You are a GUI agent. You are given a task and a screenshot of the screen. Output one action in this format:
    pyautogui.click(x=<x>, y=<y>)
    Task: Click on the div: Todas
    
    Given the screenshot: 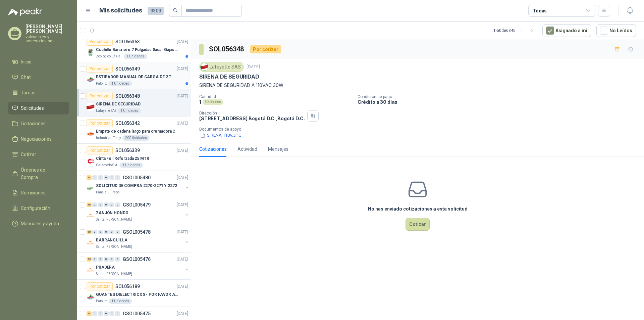 What is the action you would take?
    pyautogui.click(x=540, y=11)
    